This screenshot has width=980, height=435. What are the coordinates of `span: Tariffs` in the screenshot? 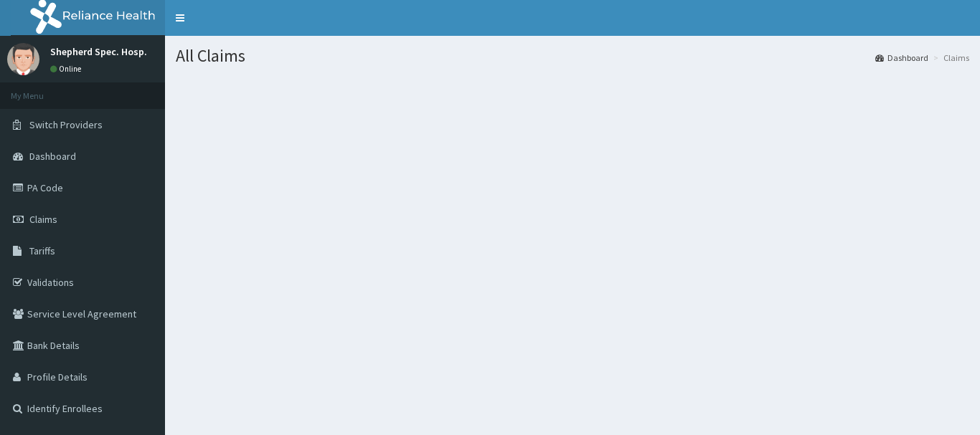 It's located at (42, 251).